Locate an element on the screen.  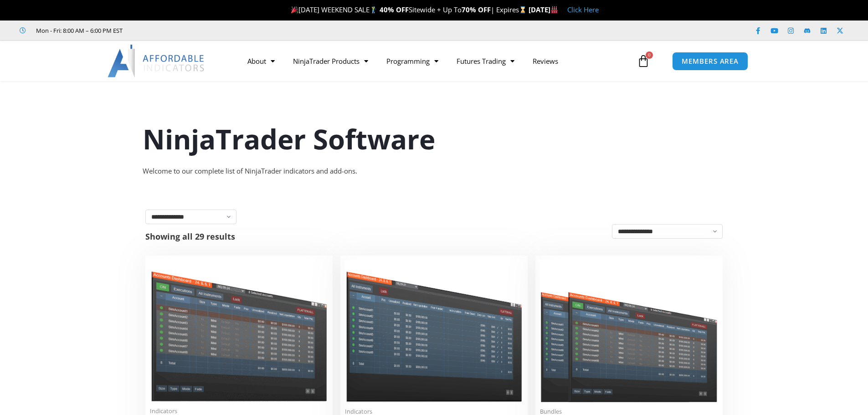
select: Shop order is located at coordinates (667, 231).